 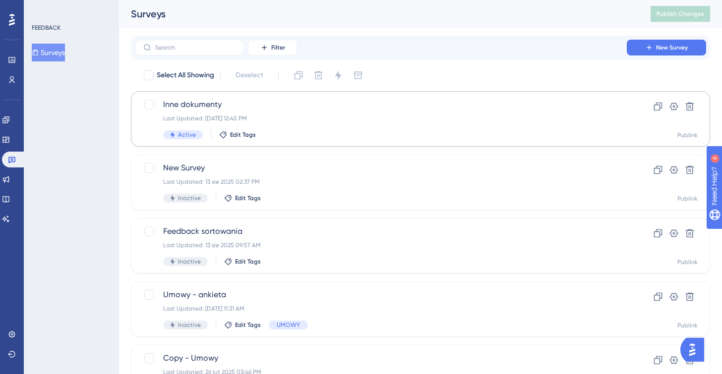 What do you see at coordinates (381, 358) in the screenshot?
I see `span: Copy - Umowy` at bounding box center [381, 358].